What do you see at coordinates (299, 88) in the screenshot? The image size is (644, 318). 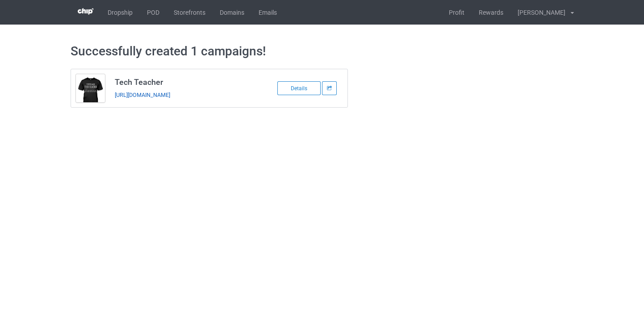 I see `div: Details` at bounding box center [299, 88].